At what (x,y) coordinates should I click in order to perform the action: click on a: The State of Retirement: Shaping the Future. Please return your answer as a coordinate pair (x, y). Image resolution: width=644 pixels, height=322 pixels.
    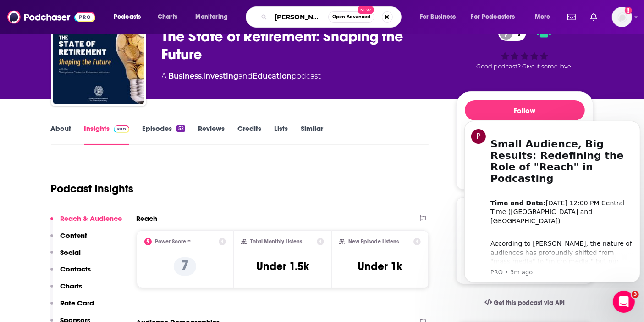
    Looking at the image, I should click on (98, 58).